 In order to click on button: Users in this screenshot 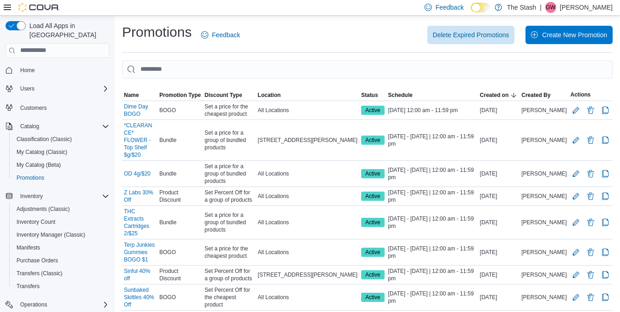, I will do `click(57, 89)`.